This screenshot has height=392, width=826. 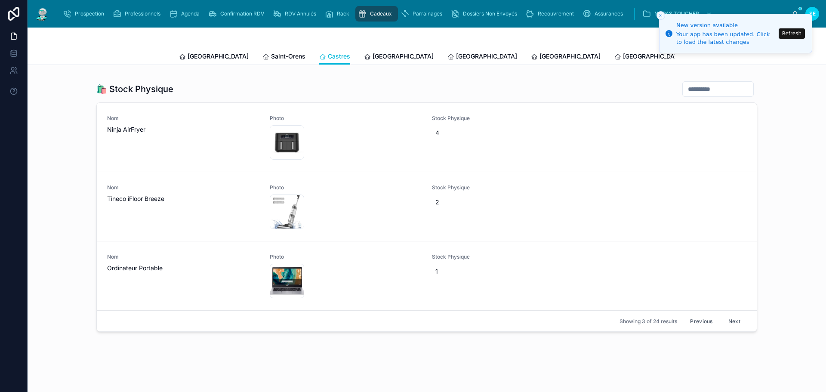 What do you see at coordinates (508, 272) in the screenshot?
I see `span: 1` at bounding box center [508, 272].